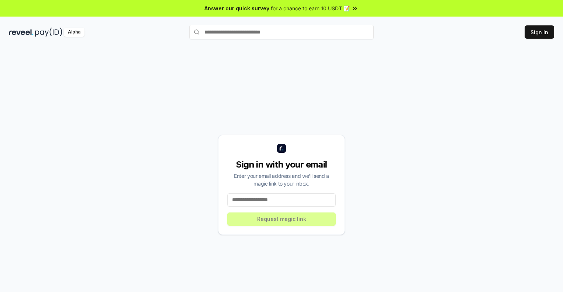 The image size is (563, 292). Describe the element at coordinates (281, 165) in the screenshot. I see `div: Sign in with your email` at that location.